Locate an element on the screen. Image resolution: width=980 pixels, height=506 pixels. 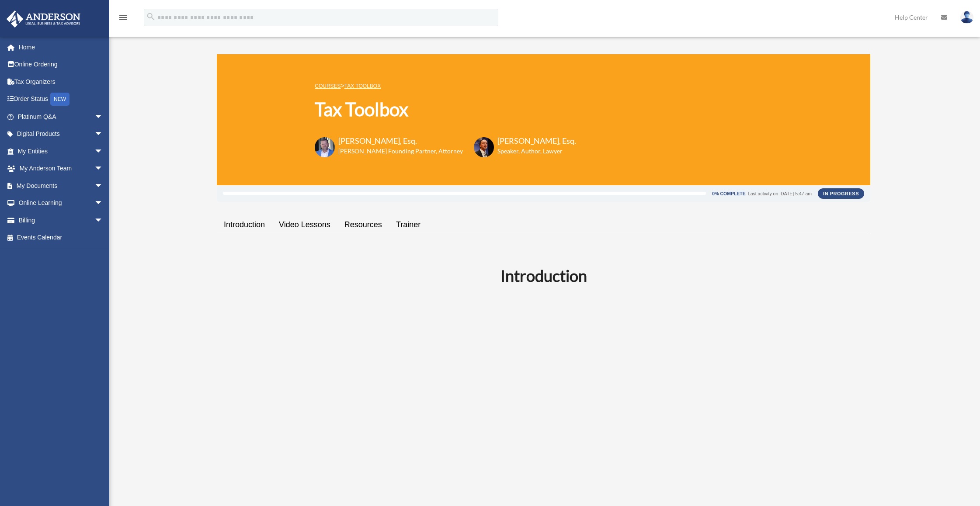
a: Online Learningarrow_drop_down is located at coordinates (61, 203).